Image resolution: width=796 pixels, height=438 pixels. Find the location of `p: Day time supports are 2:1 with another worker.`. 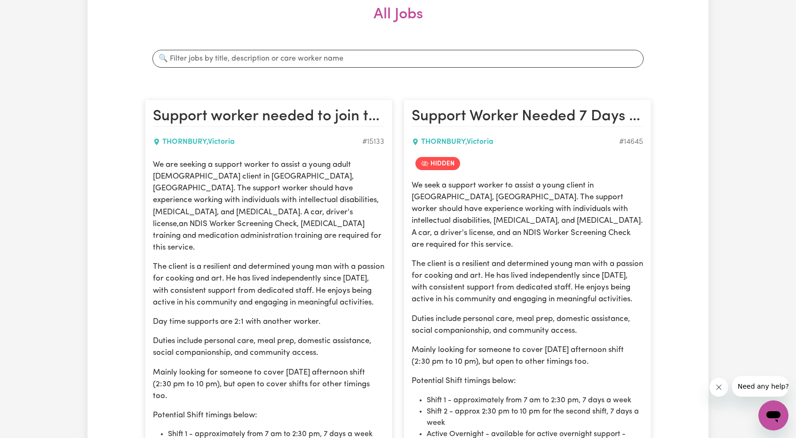

p: Day time supports are 2:1 with another worker. is located at coordinates (268, 322).